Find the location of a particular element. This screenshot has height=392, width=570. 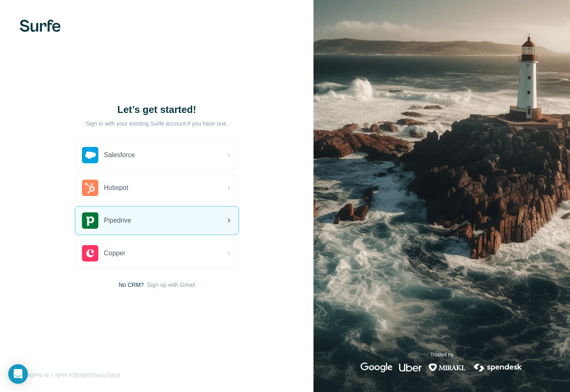

span: Copper is located at coordinates (114, 253).